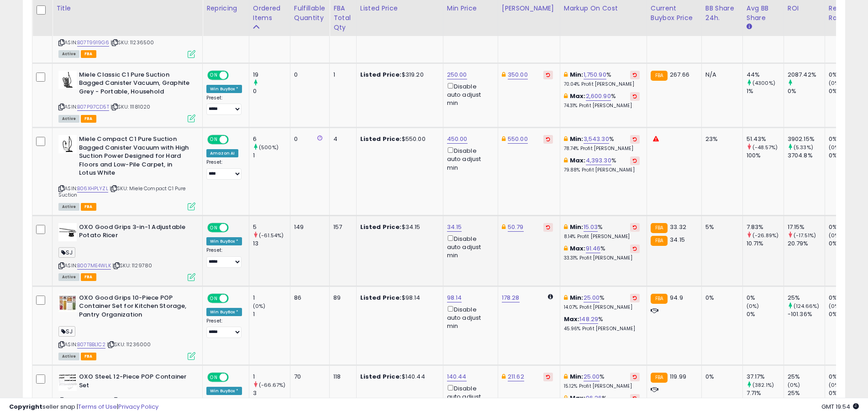  I want to click on div: Current Buybox Price, so click(674, 13).